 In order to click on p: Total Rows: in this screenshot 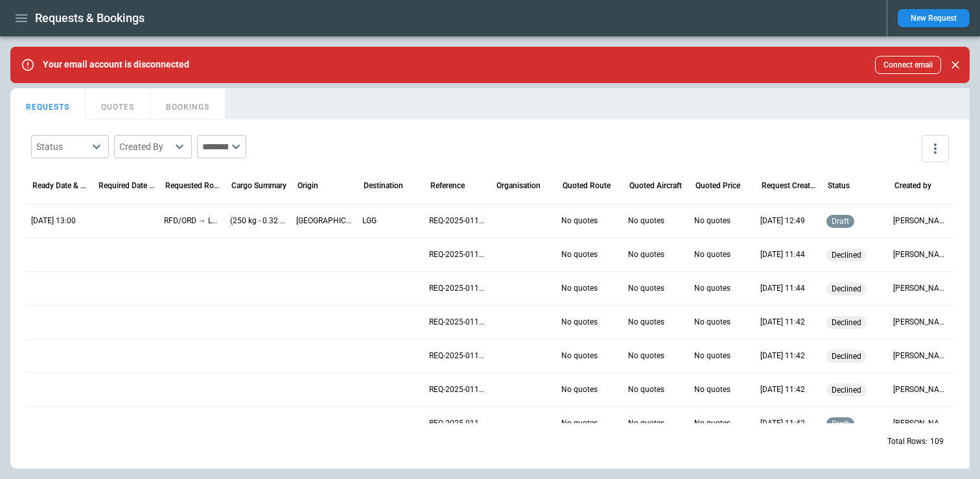, I will do `click(907, 441)`.